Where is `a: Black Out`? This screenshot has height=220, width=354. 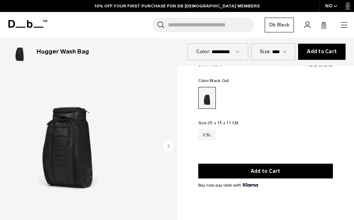 a: Black Out is located at coordinates (207, 98).